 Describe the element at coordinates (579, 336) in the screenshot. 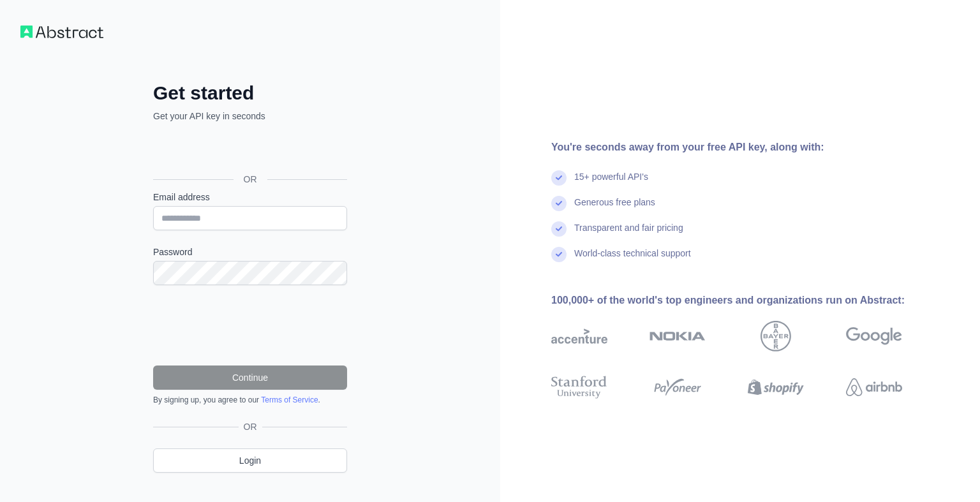

I see `img: accenture` at that location.